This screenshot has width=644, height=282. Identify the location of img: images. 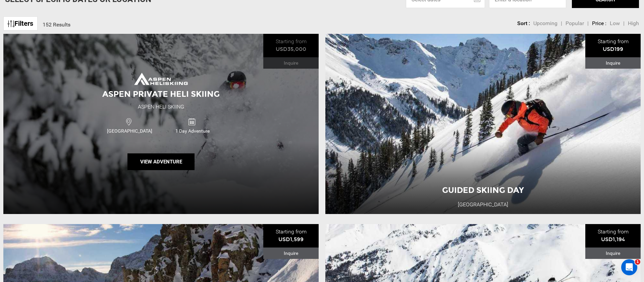
(161, 78).